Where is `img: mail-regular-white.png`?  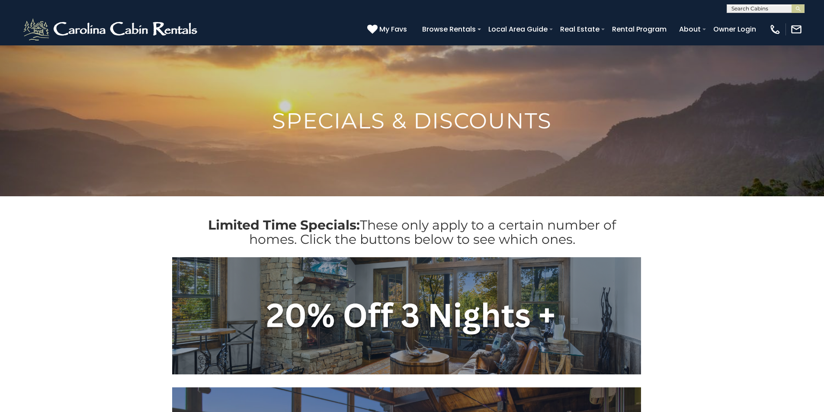 img: mail-regular-white.png is located at coordinates (796, 29).